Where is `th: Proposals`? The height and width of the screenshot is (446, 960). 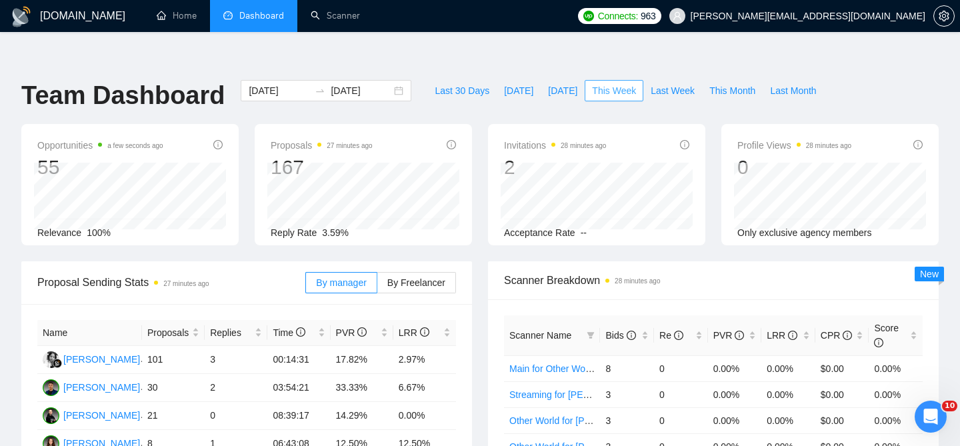
th: Proposals is located at coordinates (173, 333).